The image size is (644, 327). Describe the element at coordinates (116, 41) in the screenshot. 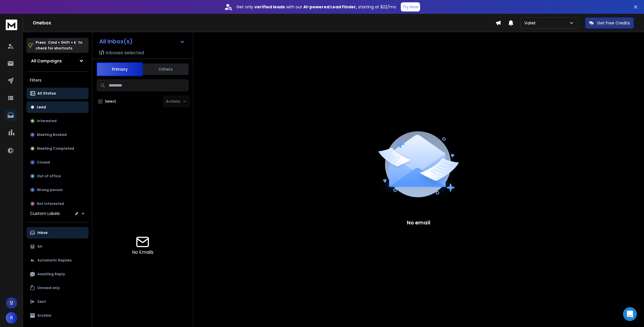

I see `h1: All Inbox(s)` at that location.